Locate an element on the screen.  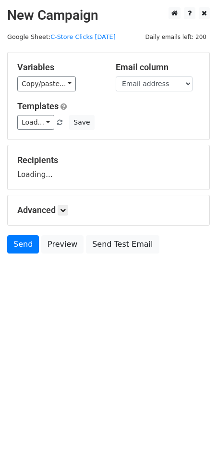
h5: Email column is located at coordinates (158, 67).